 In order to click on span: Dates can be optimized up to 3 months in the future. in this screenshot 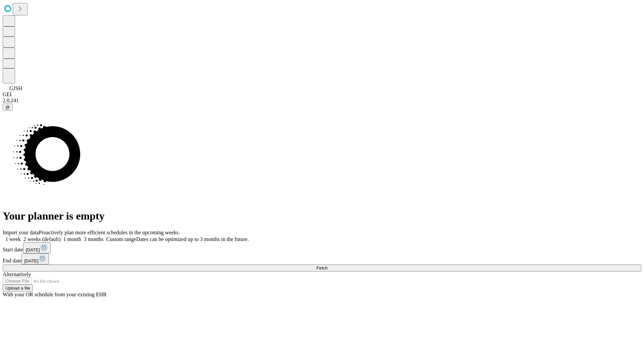, I will do `click(192, 239)`.